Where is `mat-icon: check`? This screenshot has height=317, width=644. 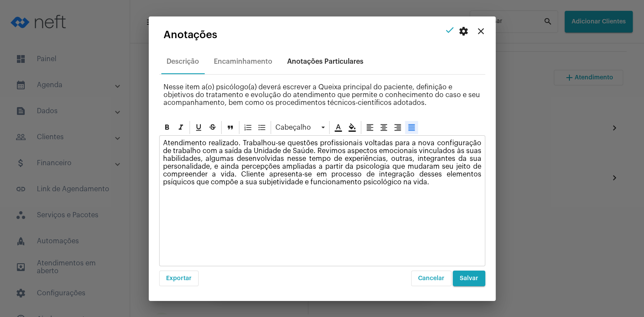 mat-icon: check is located at coordinates (450, 30).